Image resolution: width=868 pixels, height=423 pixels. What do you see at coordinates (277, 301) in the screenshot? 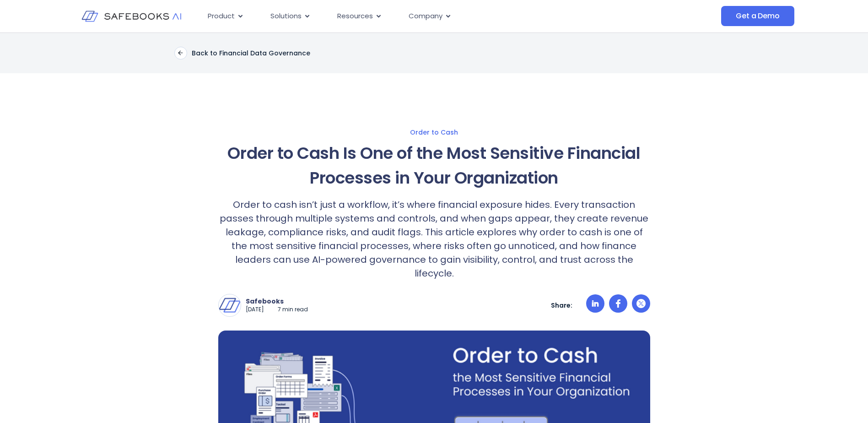
I see `p: Safebooks` at bounding box center [277, 301].